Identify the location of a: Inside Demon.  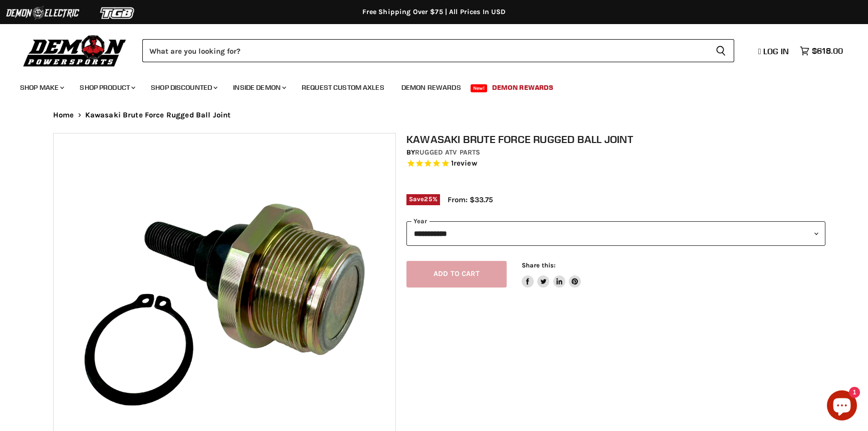
(258, 87).